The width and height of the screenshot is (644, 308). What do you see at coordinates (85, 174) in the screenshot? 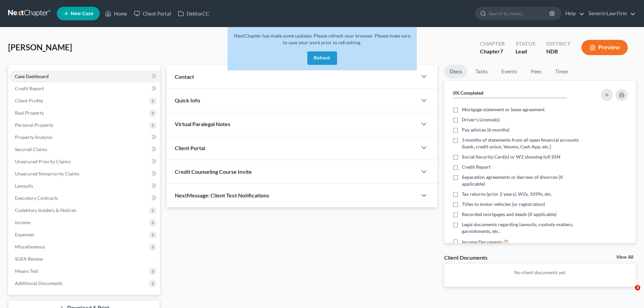
I see `a: Unsecured Nonpriority Claims` at bounding box center [85, 174].